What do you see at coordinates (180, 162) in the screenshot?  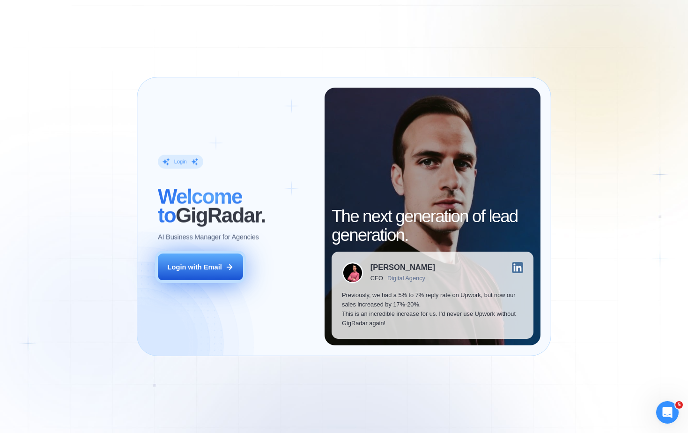 I see `div: Login` at bounding box center [180, 162].